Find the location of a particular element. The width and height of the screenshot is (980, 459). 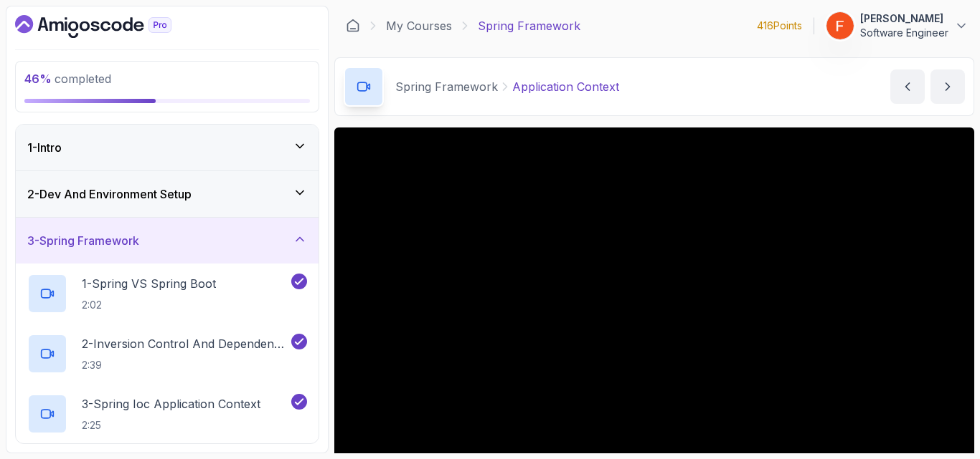

button: 3-Spring Framework is located at coordinates (167, 241).